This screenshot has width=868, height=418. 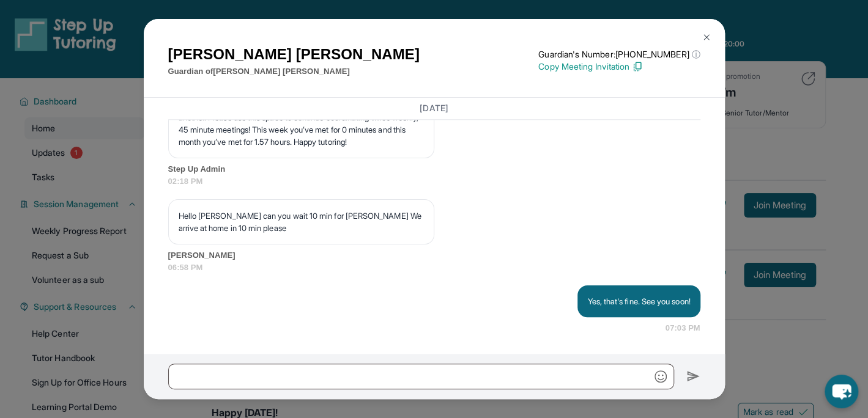 What do you see at coordinates (683, 329) in the screenshot?
I see `span: 07:03 PM` at bounding box center [683, 329].